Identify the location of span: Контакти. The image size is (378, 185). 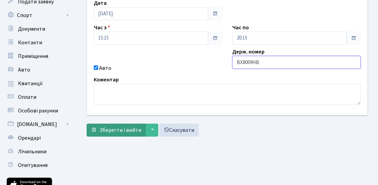
(30, 43).